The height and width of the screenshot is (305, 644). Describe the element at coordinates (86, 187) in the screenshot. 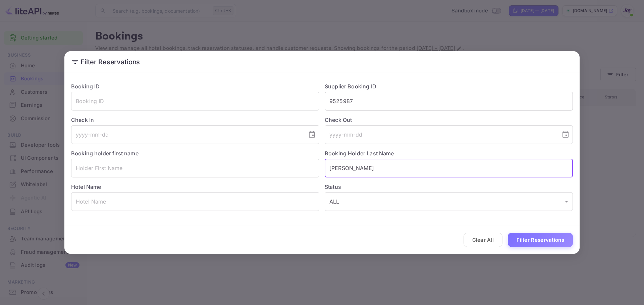

I see `label: Hotel Name` at that location.